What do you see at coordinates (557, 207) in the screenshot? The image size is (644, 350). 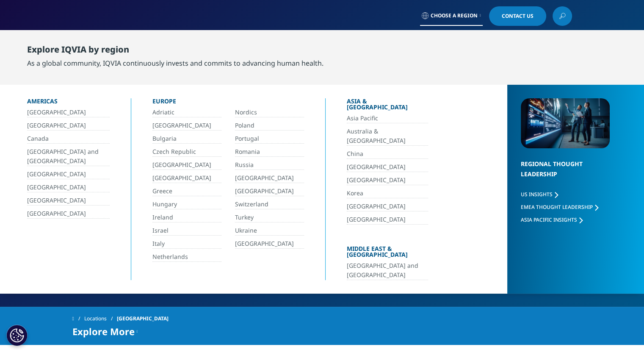 I see `span: EMEA Thought Leadership` at bounding box center [557, 207].